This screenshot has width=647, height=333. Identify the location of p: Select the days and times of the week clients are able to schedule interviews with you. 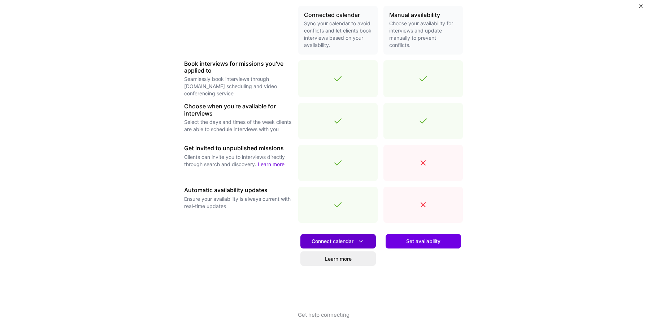
(238, 126).